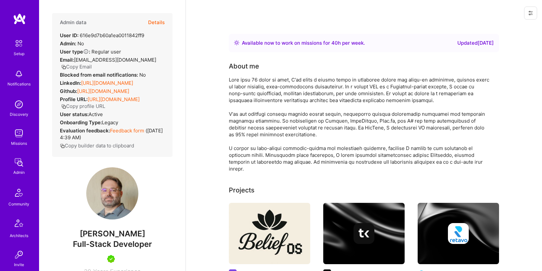 This screenshot has width=542, height=271. I want to click on strong: User type :, so click(75, 51).